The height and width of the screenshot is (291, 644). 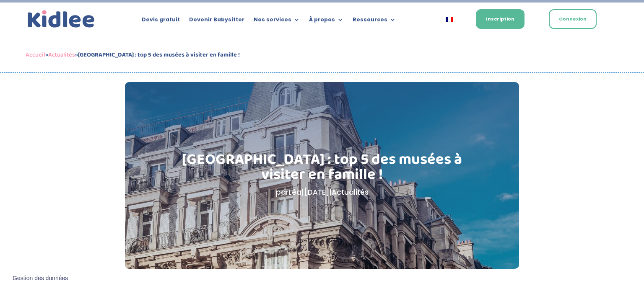 I want to click on a: Accueil, so click(x=35, y=55).